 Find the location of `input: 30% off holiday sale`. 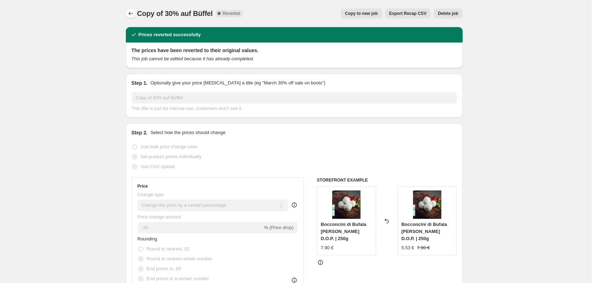

input: 30% off holiday sale is located at coordinates (294, 98).